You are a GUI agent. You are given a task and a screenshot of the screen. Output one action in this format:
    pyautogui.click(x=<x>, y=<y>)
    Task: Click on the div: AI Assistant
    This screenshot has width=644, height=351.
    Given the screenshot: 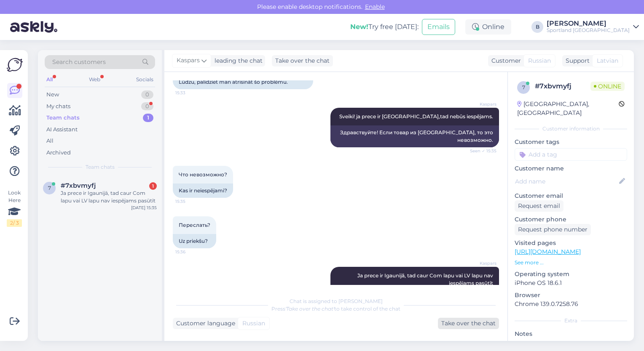 What is the action you would take?
    pyautogui.click(x=62, y=130)
    